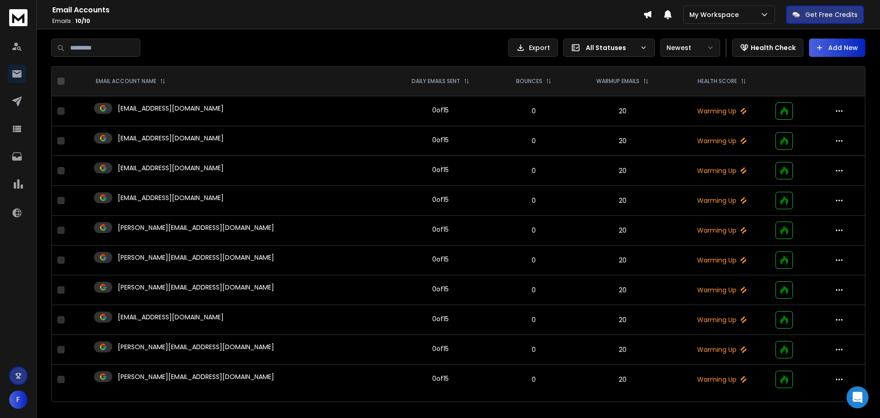  Describe the element at coordinates (718, 81) in the screenshot. I see `p: HEALTH SCORE` at that location.